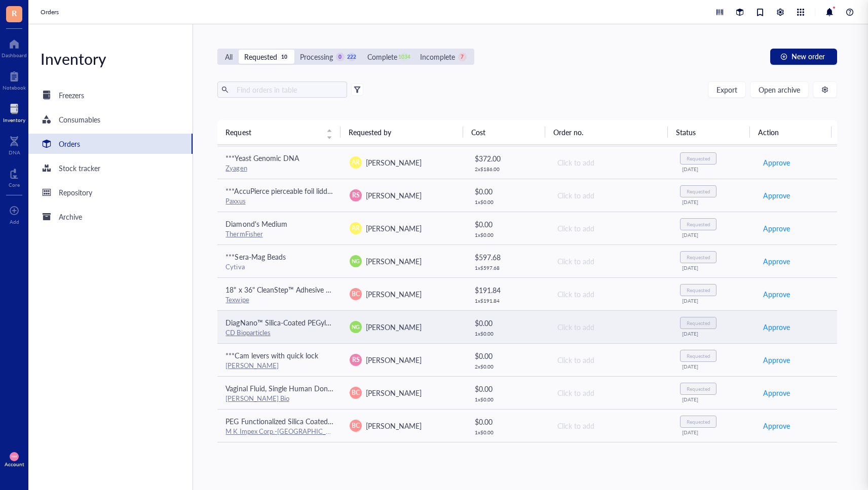 Image resolution: width=868 pixels, height=490 pixels. What do you see at coordinates (243, 234) in the screenshot?
I see `a: ThermFisher` at bounding box center [243, 234].